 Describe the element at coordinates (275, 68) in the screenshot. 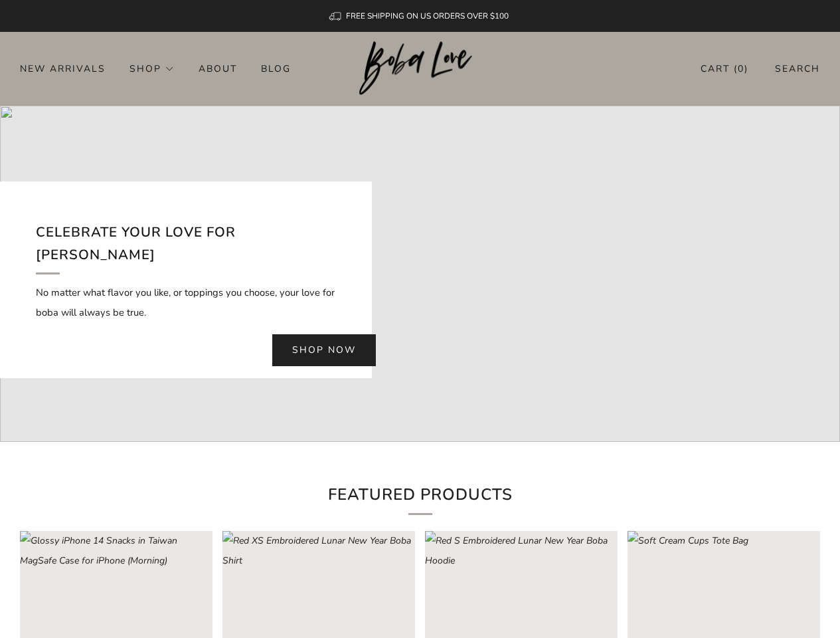

I see `a: Blog` at that location.